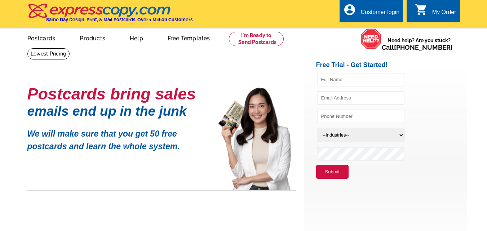 The width and height of the screenshot is (487, 231). I want to click on a: shopping_cart My Order, so click(435, 12).